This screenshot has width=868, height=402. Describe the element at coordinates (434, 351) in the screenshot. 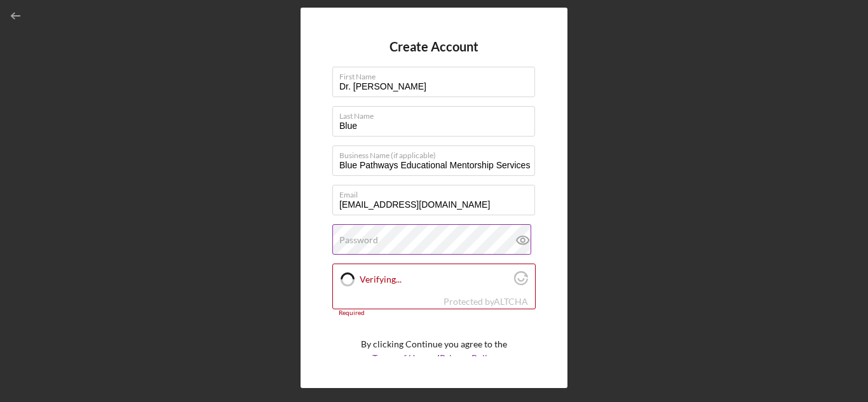

I see `p: By clicking Continue you agree to the and` at that location.